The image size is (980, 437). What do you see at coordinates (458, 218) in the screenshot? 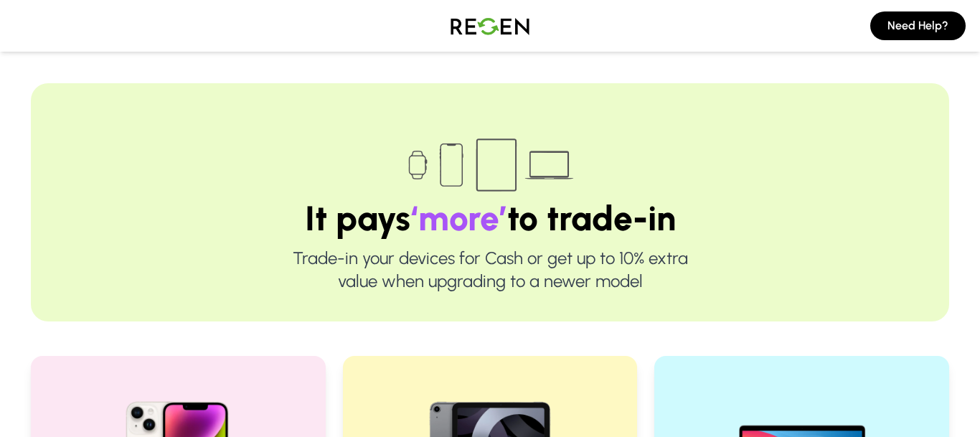
I see `span: ‘more’` at bounding box center [458, 218].